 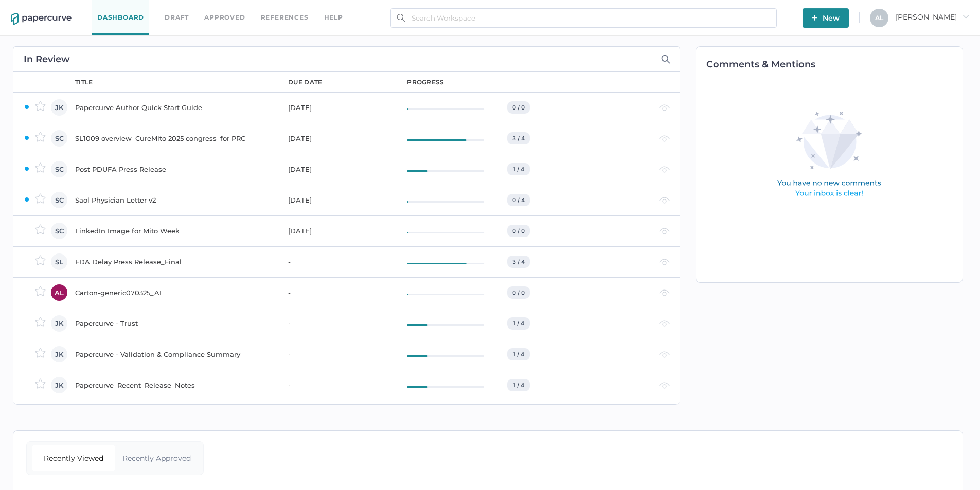 What do you see at coordinates (47, 59) in the screenshot?
I see `h2: In Review` at bounding box center [47, 59].